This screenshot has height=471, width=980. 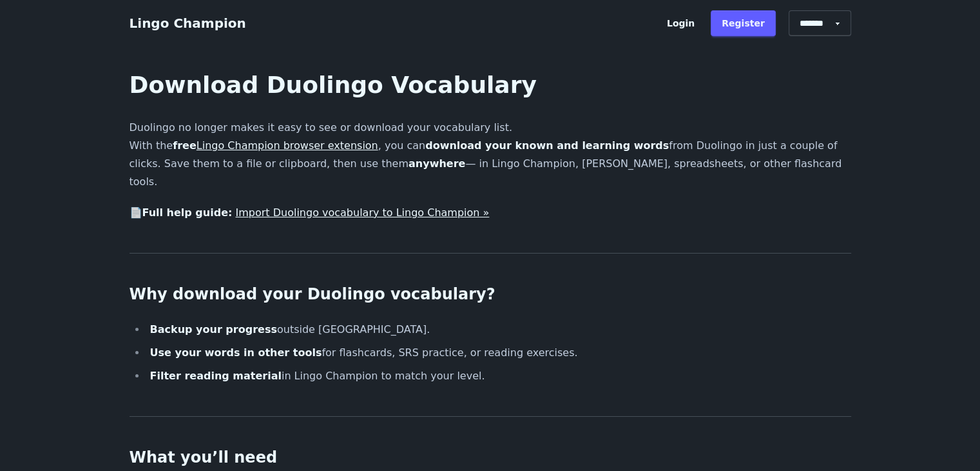 I want to click on h1: Download Duolingo Vocabulary, so click(x=490, y=85).